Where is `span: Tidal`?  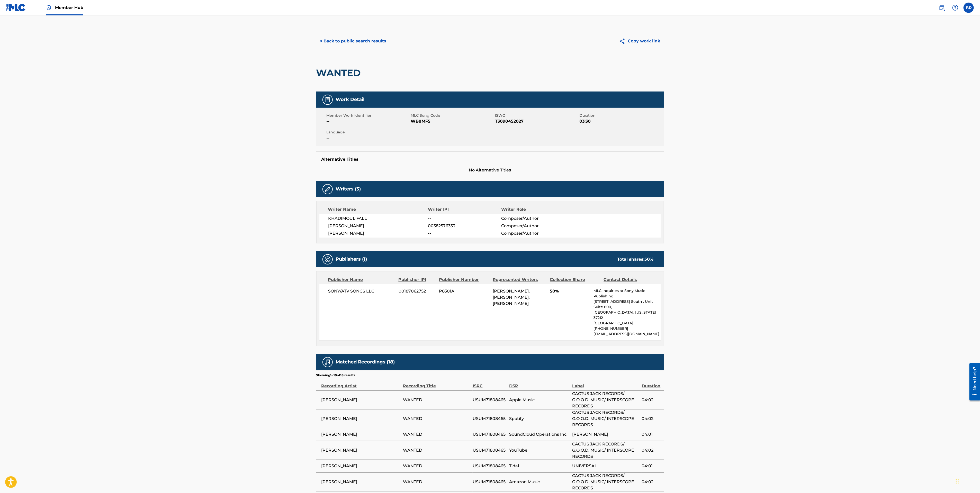 span: Tidal is located at coordinates (539, 466).